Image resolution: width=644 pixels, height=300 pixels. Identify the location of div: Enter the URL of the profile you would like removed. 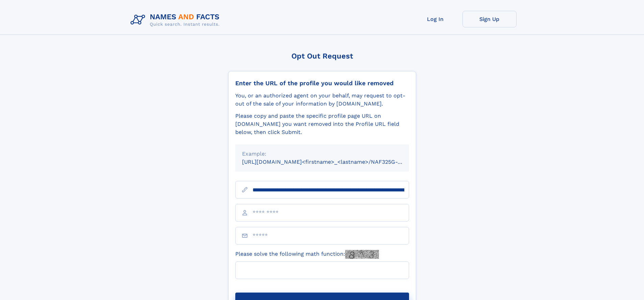
(322, 83).